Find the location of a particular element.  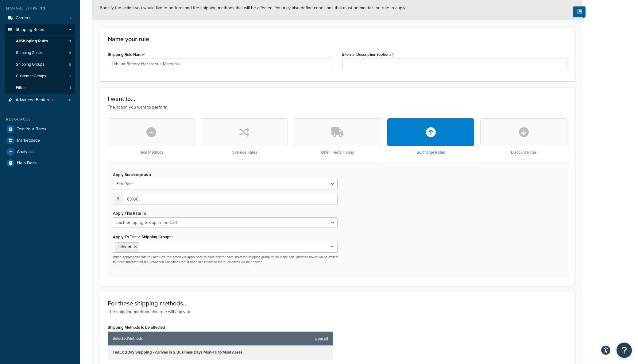

a: Marketplace is located at coordinates (40, 140).